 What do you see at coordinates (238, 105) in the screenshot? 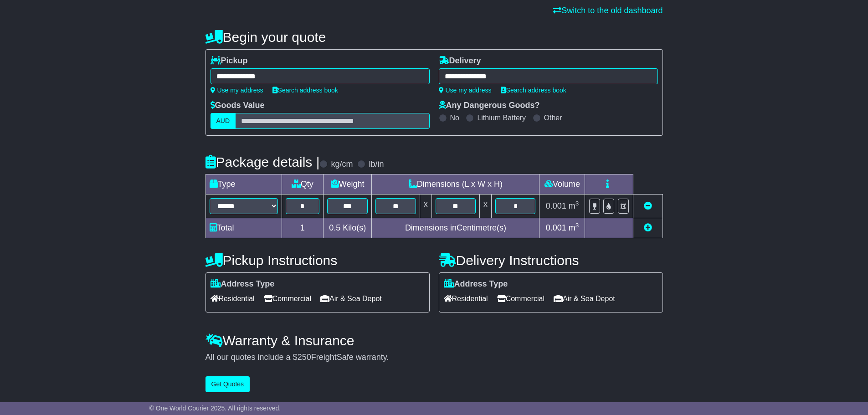
I see `label: Goods Value` at bounding box center [238, 105].